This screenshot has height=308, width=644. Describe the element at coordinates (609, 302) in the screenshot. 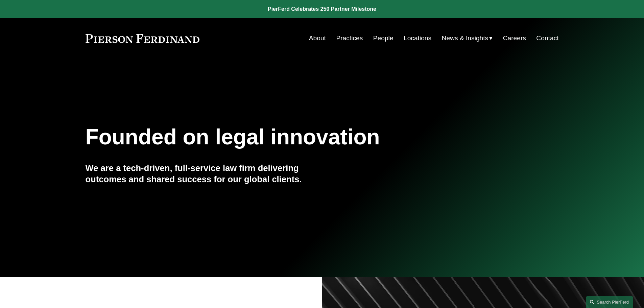

I see `a: Search this site` at that location.